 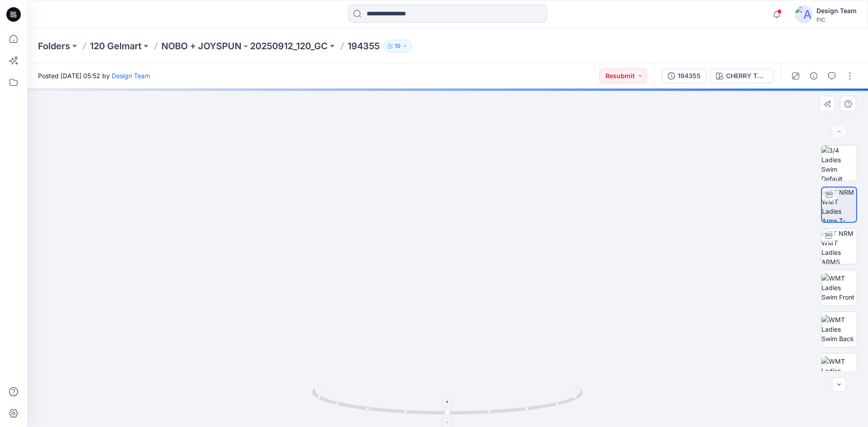 I want to click on p: 120 Gelmart, so click(x=115, y=47).